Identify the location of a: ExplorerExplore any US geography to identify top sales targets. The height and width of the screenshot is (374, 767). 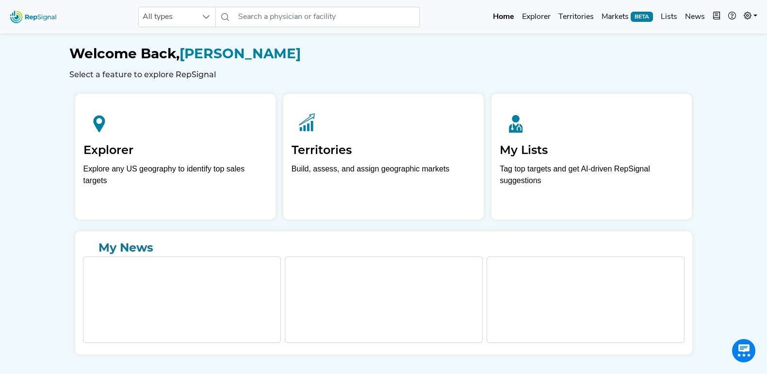
(175, 156).